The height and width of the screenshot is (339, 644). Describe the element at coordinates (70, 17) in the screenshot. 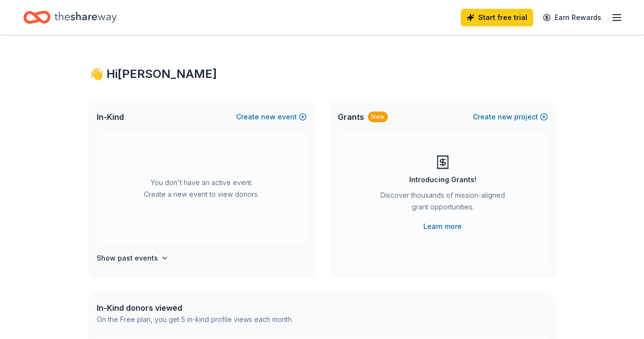

I see `a: Home` at that location.